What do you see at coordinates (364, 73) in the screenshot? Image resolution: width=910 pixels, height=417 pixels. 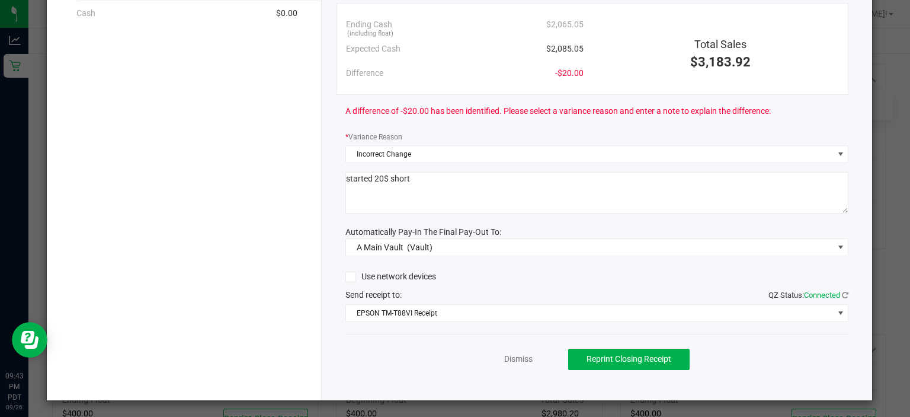 I see `span: Difference` at bounding box center [364, 73].